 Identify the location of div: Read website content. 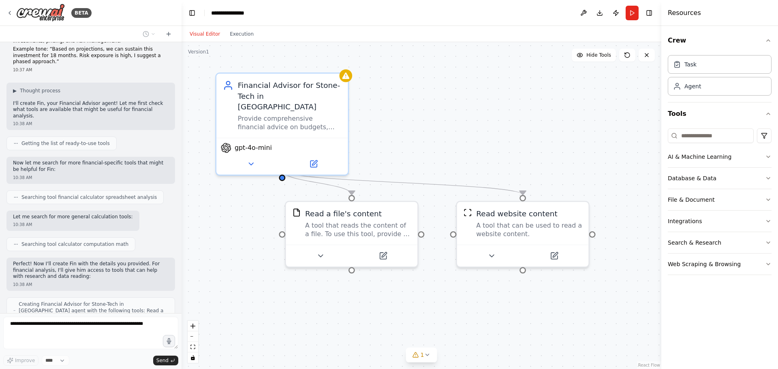
(516, 213).